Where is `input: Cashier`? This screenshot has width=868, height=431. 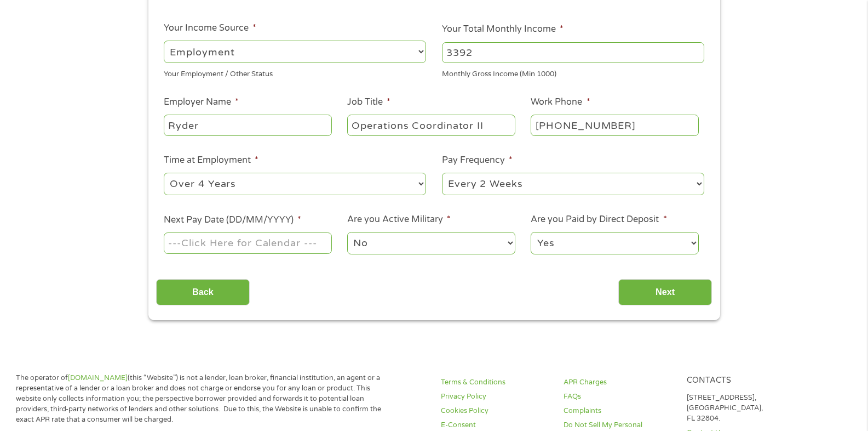 input: Cashier is located at coordinates (431, 125).